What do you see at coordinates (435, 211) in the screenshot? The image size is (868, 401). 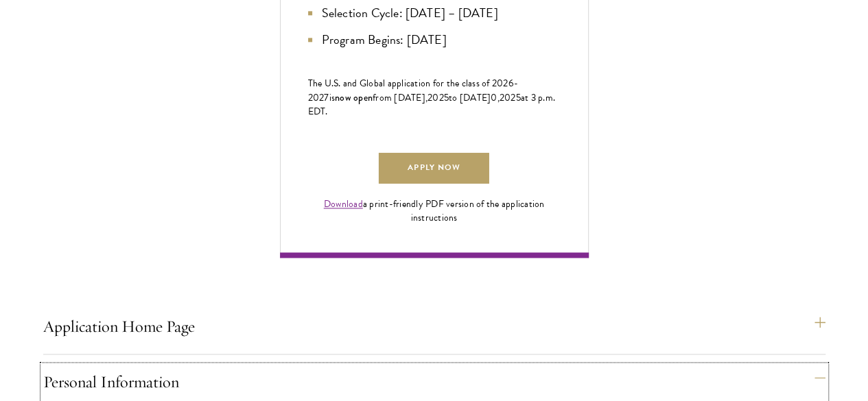 I see `div: a print-friendly PDF version of the application instructions` at bounding box center [435, 211].